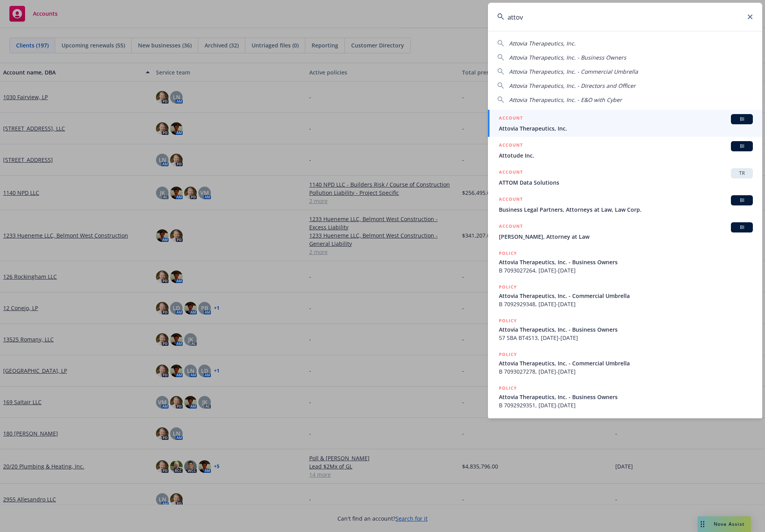  Describe the element at coordinates (625, 123) in the screenshot. I see `a: ACCOUNTBIAttovia Therapeutics, Inc.` at that location.